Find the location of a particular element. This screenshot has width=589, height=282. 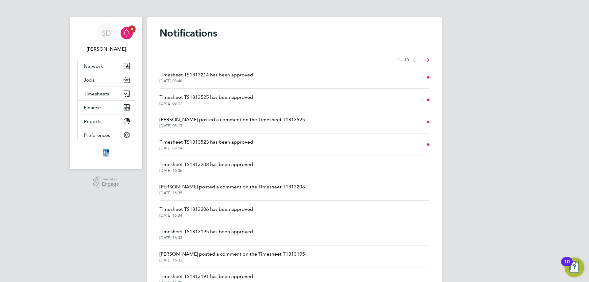

button: Preferences is located at coordinates (106, 135).